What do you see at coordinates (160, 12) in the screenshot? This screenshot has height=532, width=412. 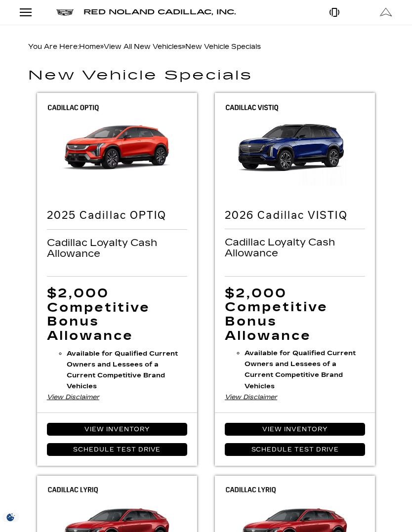 I see `a: Red Noland Cadillac, Inc.` at bounding box center [160, 12].